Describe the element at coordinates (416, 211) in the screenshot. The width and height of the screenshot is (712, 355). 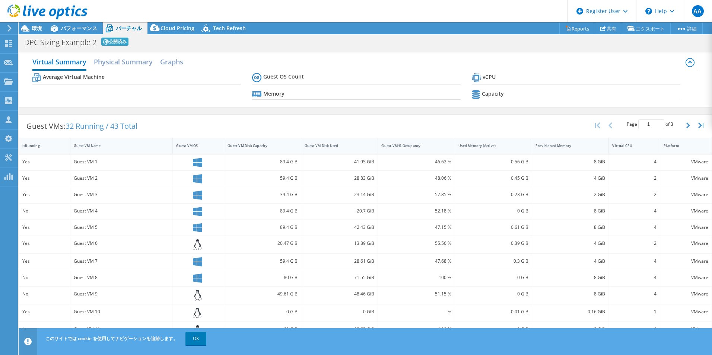
I see `div: 52.18 %` at that location.